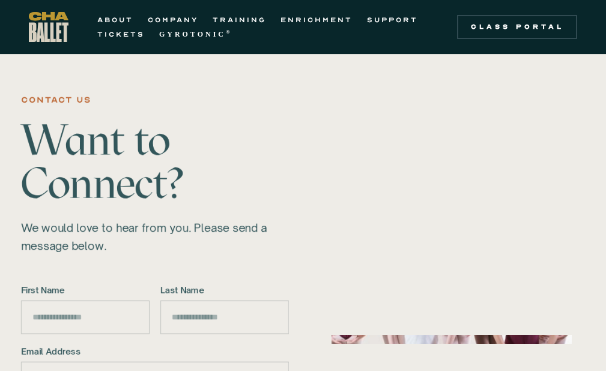 The width and height of the screenshot is (606, 371). Describe the element at coordinates (317, 20) in the screenshot. I see `a: ENRICHMENT` at that location.